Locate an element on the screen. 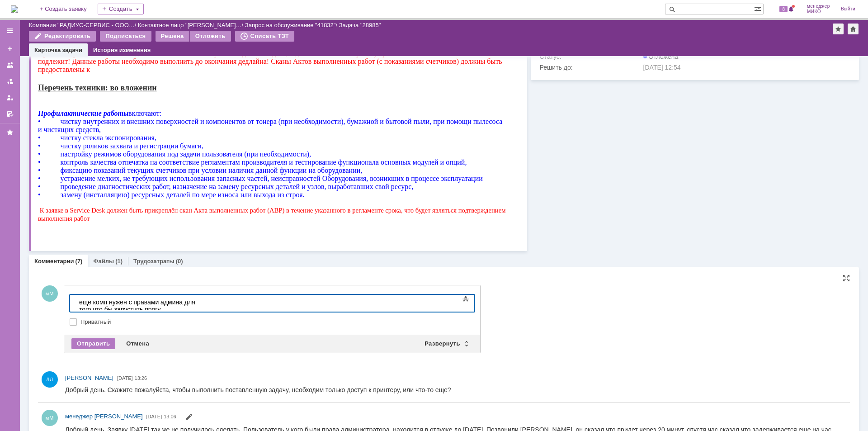 The width and height of the screenshot is (868, 431). div: Создать is located at coordinates (121, 9).